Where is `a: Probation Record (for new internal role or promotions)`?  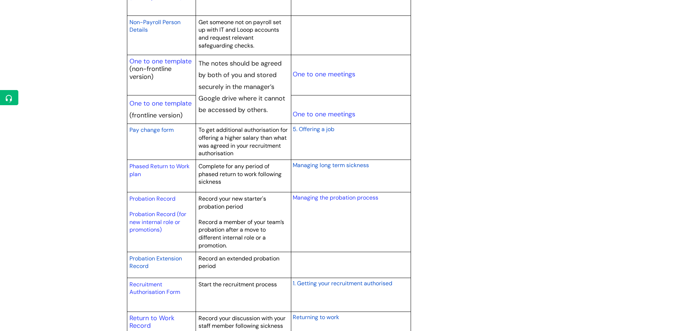
a: Probation Record (for new internal role or promotions) is located at coordinates (158, 222).